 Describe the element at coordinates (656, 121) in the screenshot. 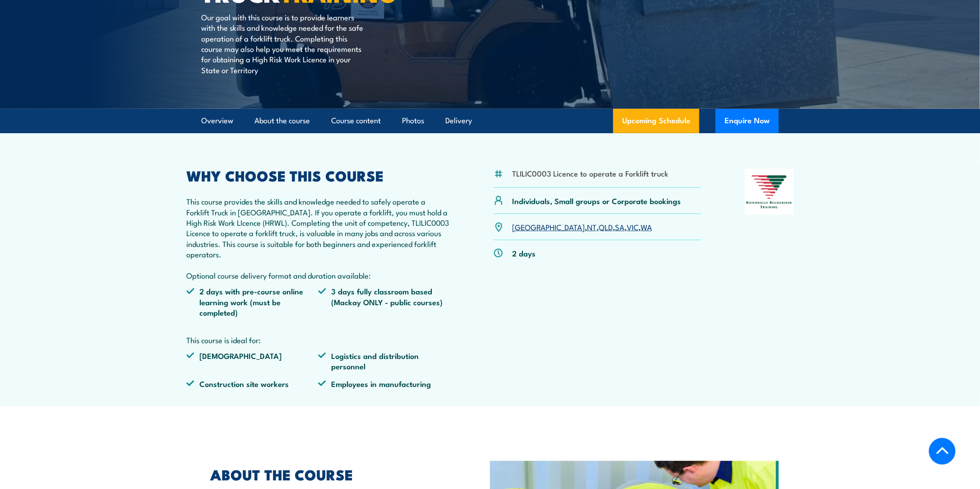

I see `a: Upcoming Schedule` at that location.